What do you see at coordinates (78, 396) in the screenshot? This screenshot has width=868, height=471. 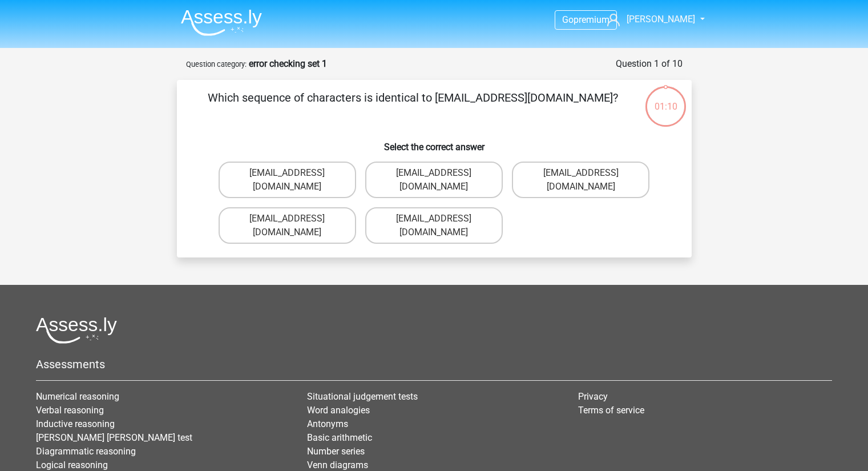 I see `a: Numerical reasoning` at bounding box center [78, 396].